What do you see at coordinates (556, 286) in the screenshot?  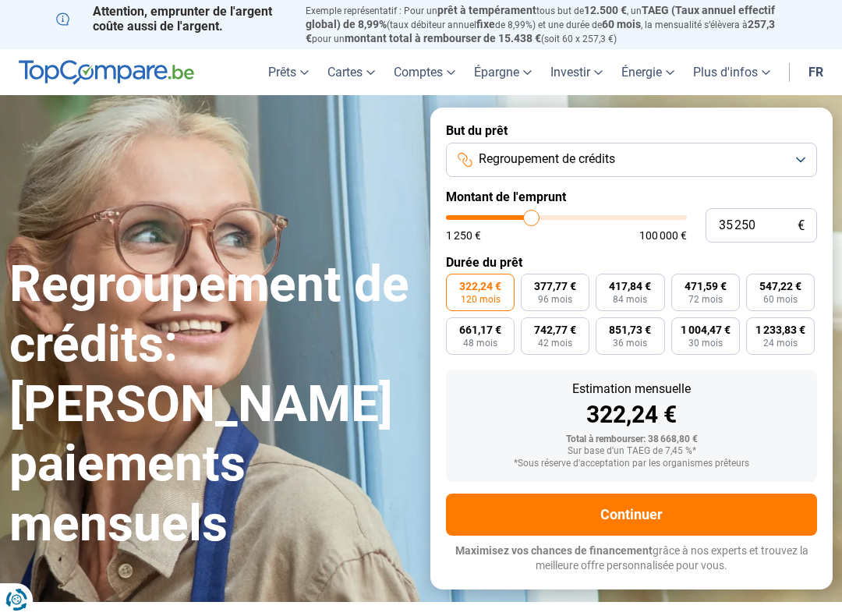 I see `span: 377,77 €` at bounding box center [556, 286].